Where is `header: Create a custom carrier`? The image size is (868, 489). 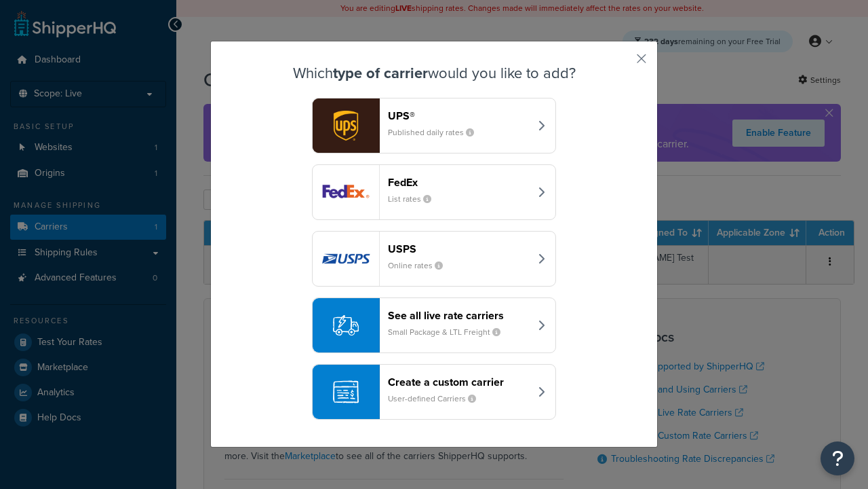 header: Create a custom carrier is located at coordinates (458, 381).